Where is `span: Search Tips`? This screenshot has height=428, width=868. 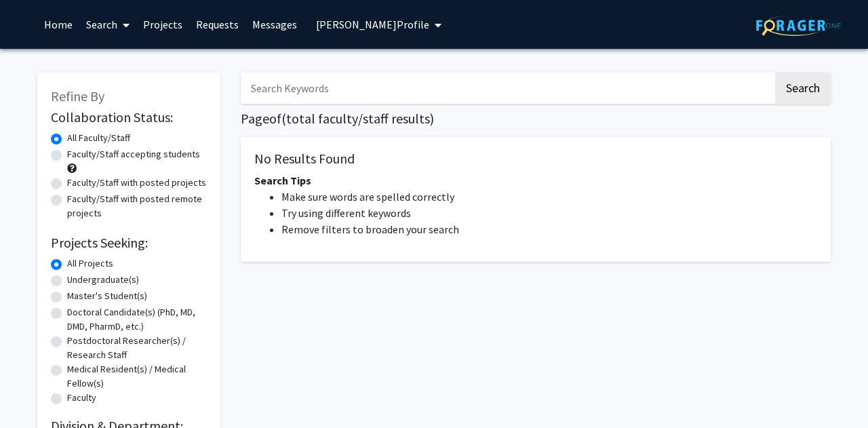 span: Search Tips is located at coordinates (283, 181).